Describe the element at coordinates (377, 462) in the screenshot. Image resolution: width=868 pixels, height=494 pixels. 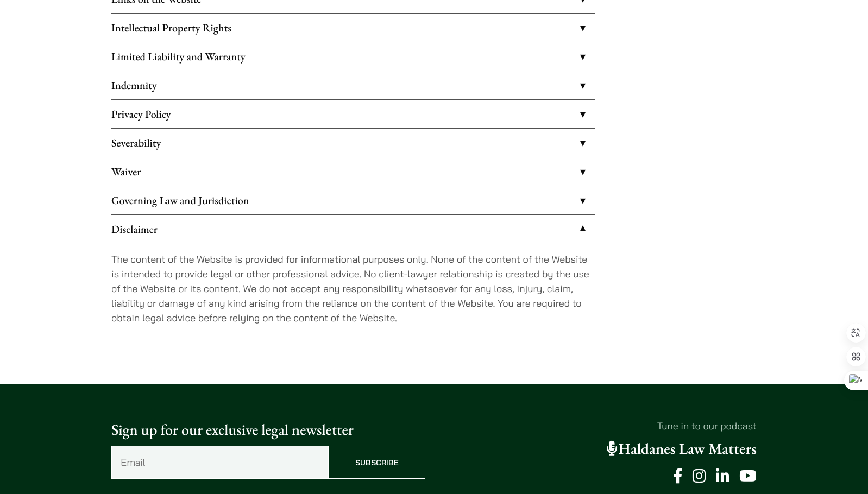
I see `input: Subscribe` at that location.